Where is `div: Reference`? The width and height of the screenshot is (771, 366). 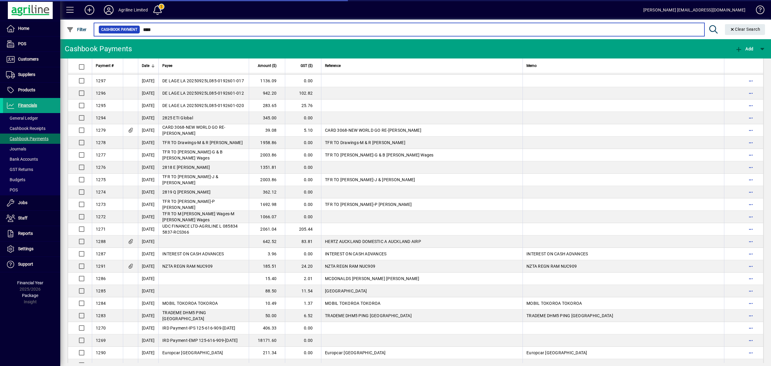
div: Reference is located at coordinates (422, 66).